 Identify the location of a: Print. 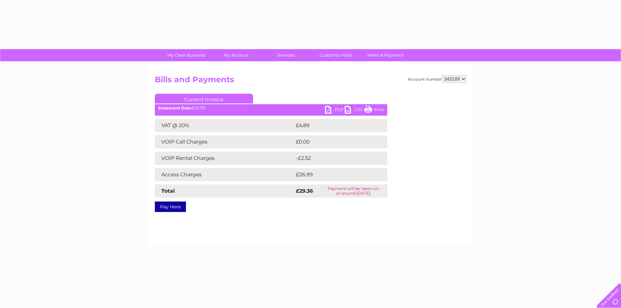
(374, 110).